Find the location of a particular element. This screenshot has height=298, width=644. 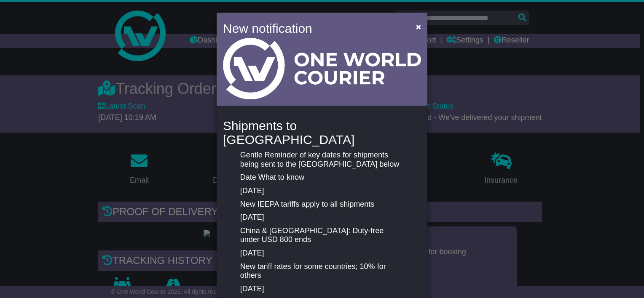

p: Date What to know is located at coordinates (322, 178).